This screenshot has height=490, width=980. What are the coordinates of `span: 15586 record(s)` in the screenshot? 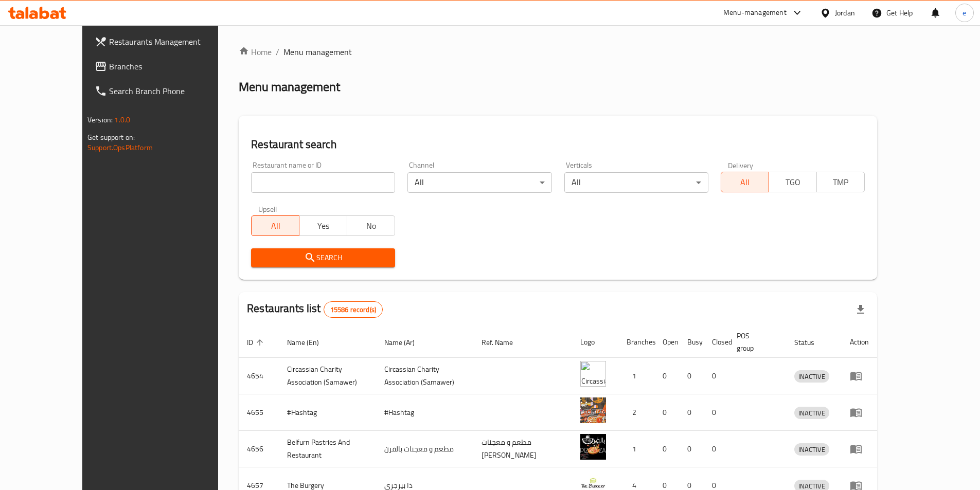 It's located at (353, 310).